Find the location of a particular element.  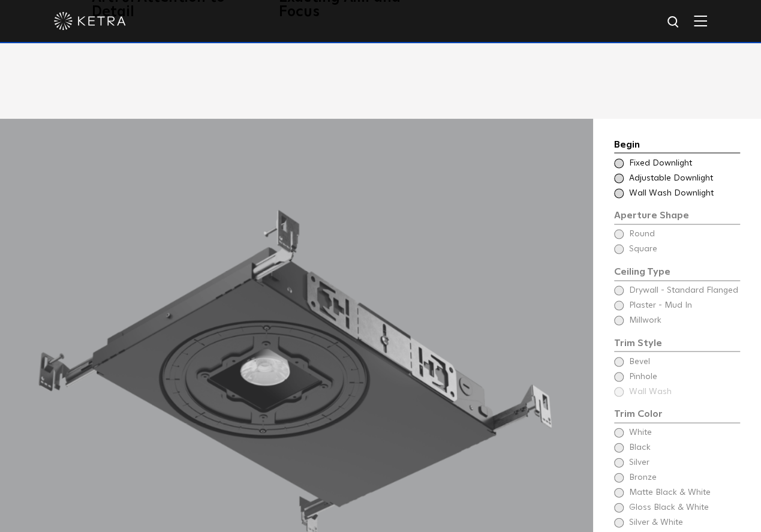

span: Adjustable Downlight is located at coordinates (684, 178).